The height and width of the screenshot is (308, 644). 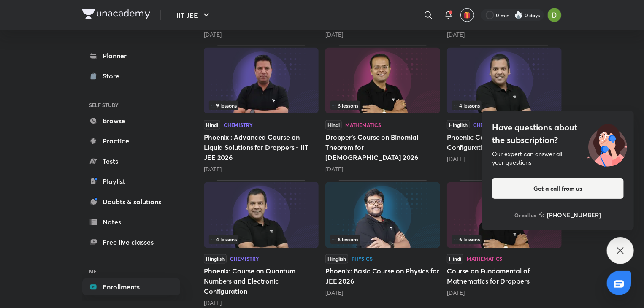 What do you see at coordinates (558, 189) in the screenshot?
I see `button: Get a call from us` at bounding box center [558, 189].